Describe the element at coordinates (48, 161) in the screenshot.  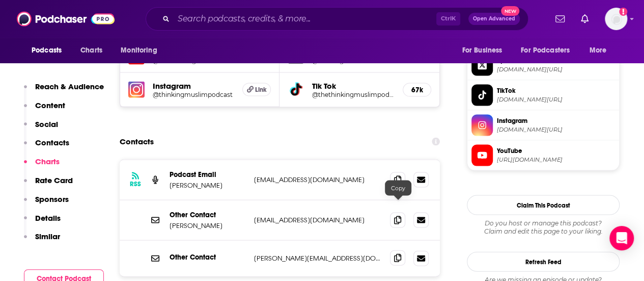
I see `p: Charts` at that location.